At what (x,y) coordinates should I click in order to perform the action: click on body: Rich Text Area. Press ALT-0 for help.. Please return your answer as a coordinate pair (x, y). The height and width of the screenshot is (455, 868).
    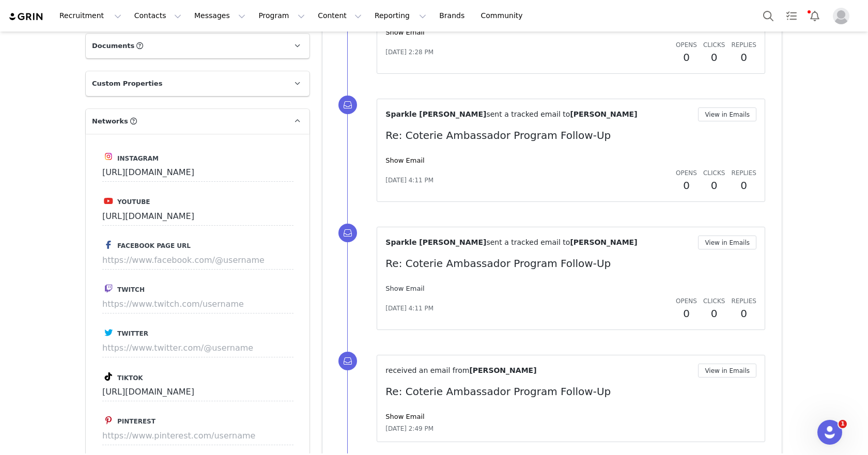
    Looking at the image, I should click on (216, 14).